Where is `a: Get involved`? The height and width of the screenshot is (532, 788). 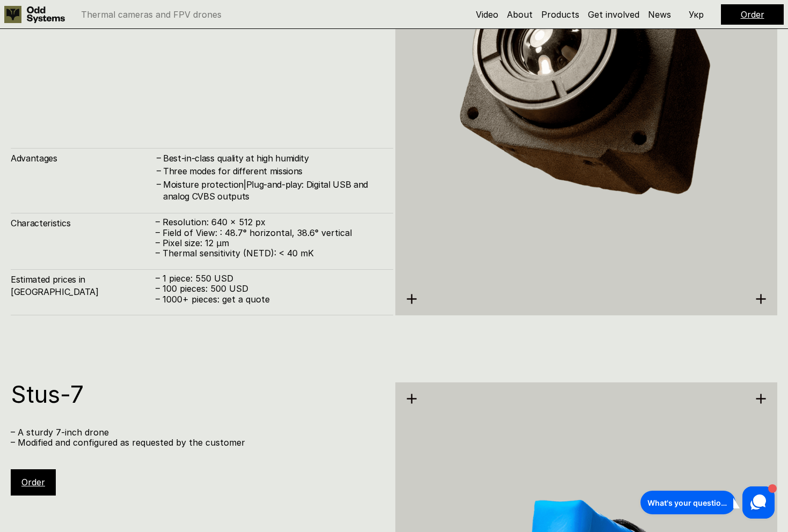
a: Get involved is located at coordinates (614, 15).